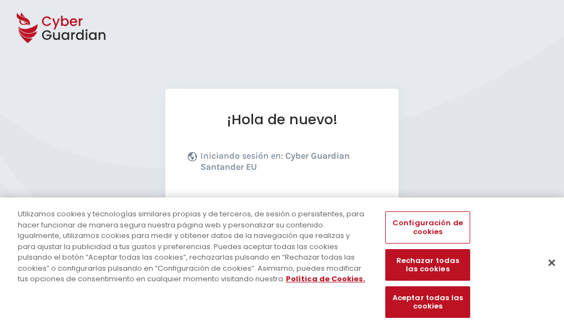 The image size is (564, 329). Describe the element at coordinates (193, 247) in the screenshot. I see `div: Utilizamos cookies y tecnologías similares propias y de terceros, de sesión o persistentes, para ...` at that location.